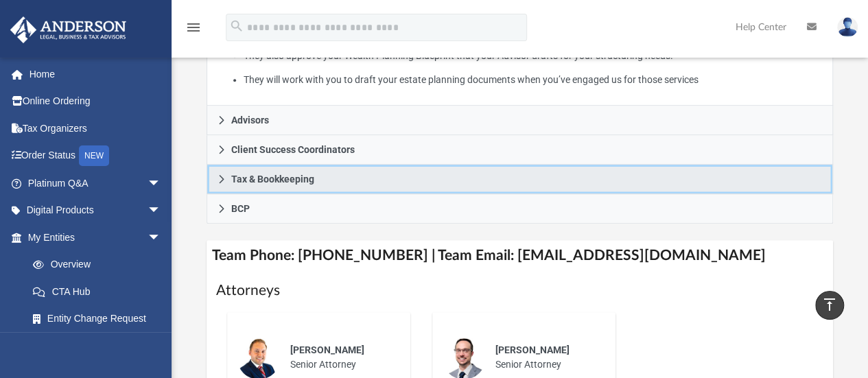 The image size is (868, 378). I want to click on a: Digital Productsarrow_drop_down, so click(95, 211).